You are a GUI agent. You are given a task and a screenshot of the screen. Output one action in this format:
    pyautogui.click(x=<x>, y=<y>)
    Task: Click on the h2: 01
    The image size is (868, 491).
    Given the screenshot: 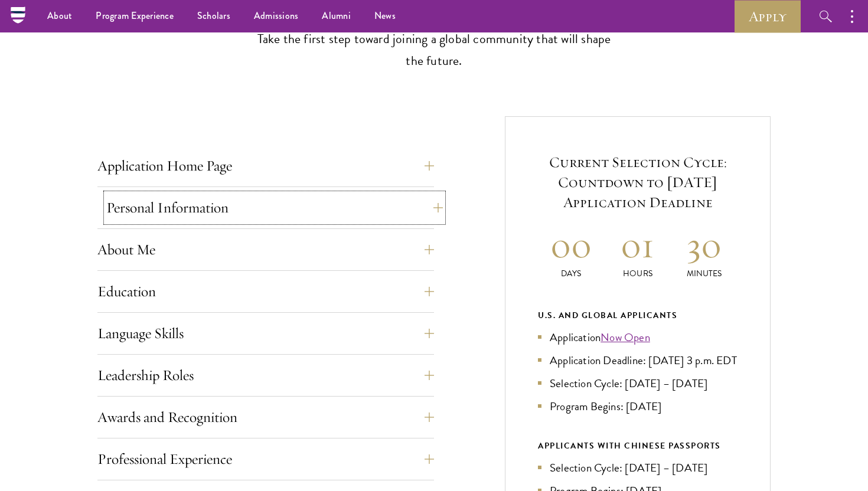 What is the action you would take?
    pyautogui.click(x=638, y=245)
    